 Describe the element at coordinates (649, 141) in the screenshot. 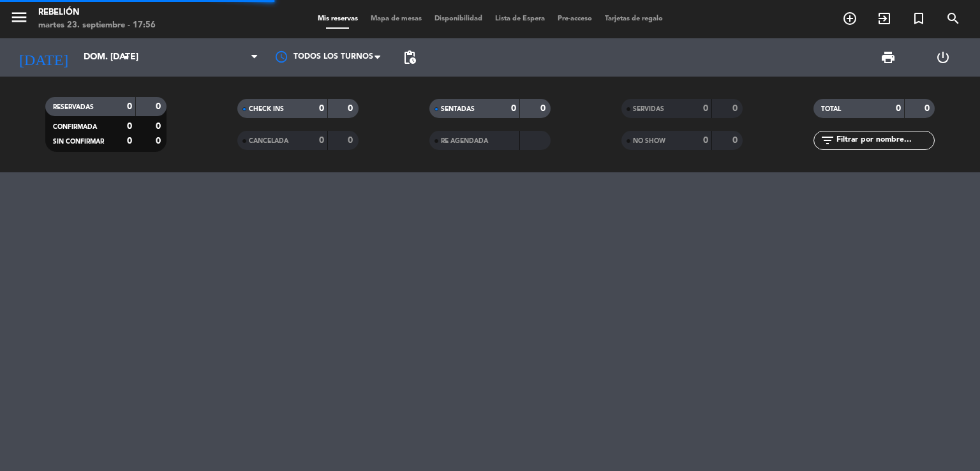

I see `span: NO SHOW` at that location.